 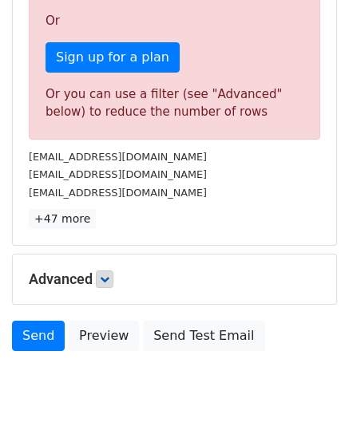 What do you see at coordinates (174, 21) in the screenshot?
I see `p: Or` at bounding box center [174, 21].